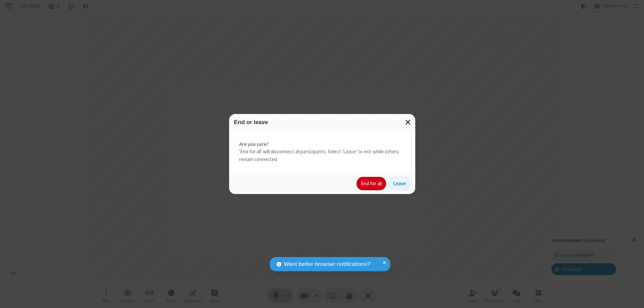  I want to click on div: 'End for all' will disconnect all participants. Select 'Leave' to exit while others remain connec..., so click(322, 152).